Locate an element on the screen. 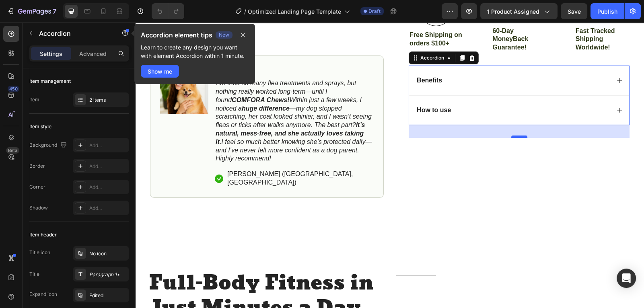  span: Optimized Landing Page Template is located at coordinates (295, 11).